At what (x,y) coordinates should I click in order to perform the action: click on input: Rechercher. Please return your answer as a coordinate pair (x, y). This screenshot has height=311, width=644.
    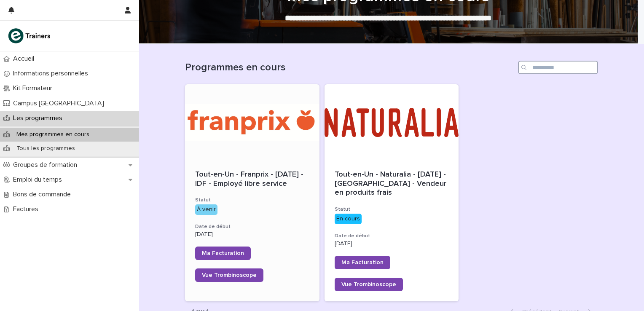
    Looking at the image, I should click on (558, 67).